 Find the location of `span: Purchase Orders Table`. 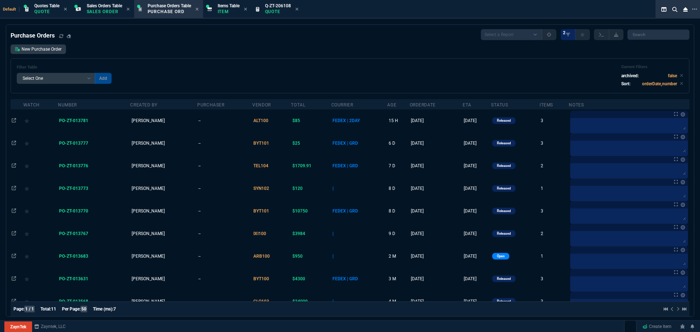

span: Purchase Orders Table is located at coordinates (169, 6).